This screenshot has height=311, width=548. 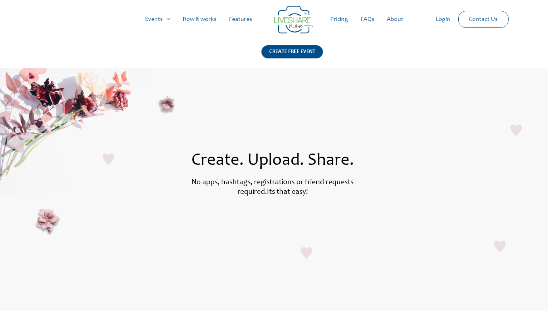 What do you see at coordinates (292, 52) in the screenshot?
I see `div: CREATE FREE EVENT` at bounding box center [292, 52].